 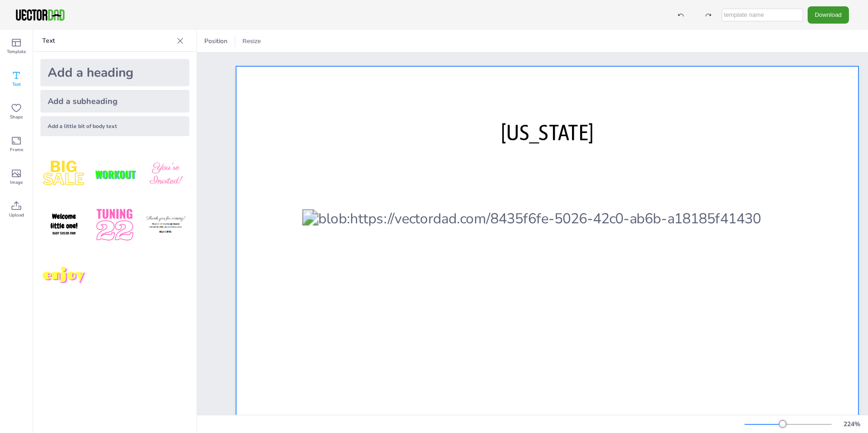 I want to click on img: style1.png, so click(x=64, y=175).